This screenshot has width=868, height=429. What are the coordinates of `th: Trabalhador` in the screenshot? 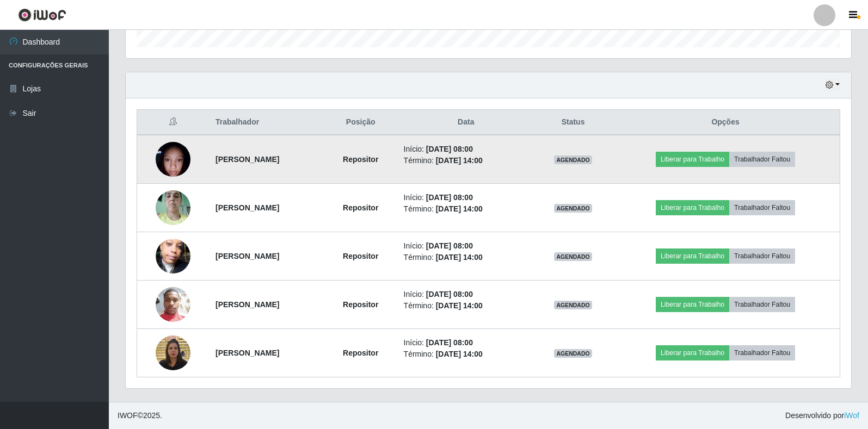 It's located at (267, 122).